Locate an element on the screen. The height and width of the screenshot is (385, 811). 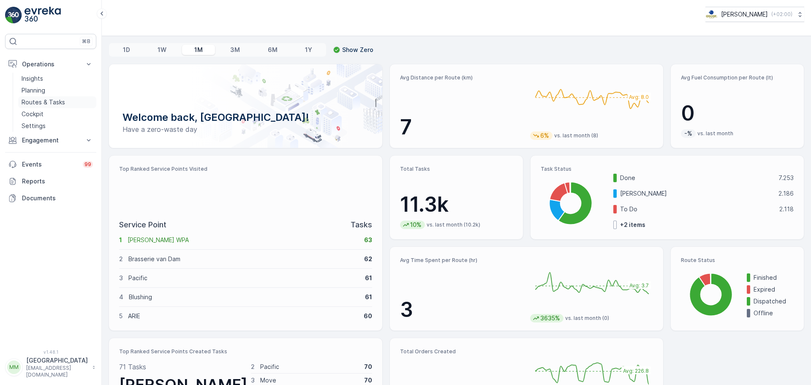
p: Total Tasks is located at coordinates (456, 169).